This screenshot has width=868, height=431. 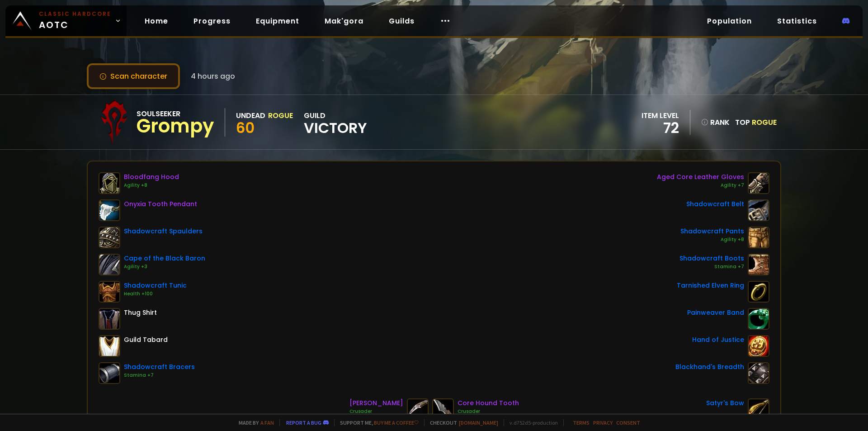 I want to click on span: Support me,, so click(x=376, y=422).